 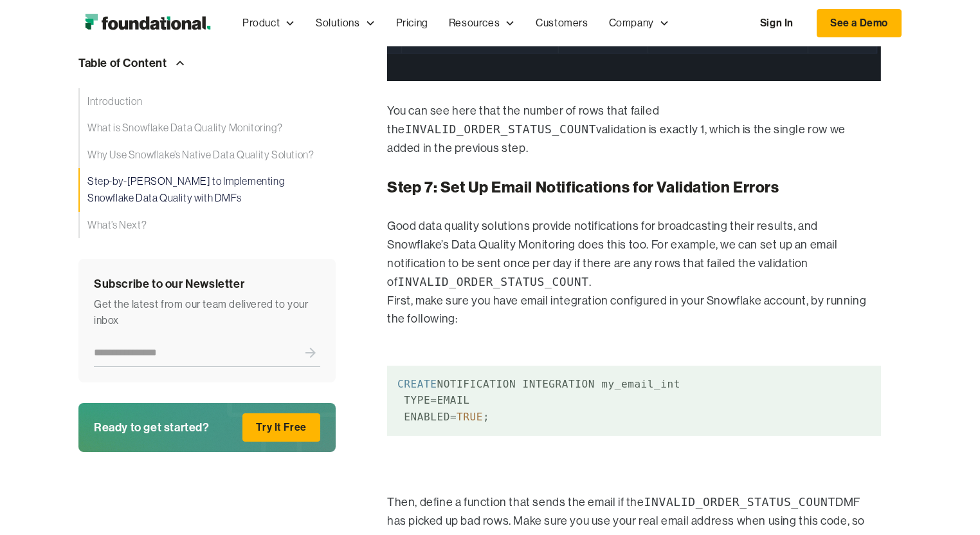 I want to click on a: What is Snowflake Data Quality Monitoring?, so click(x=207, y=128).